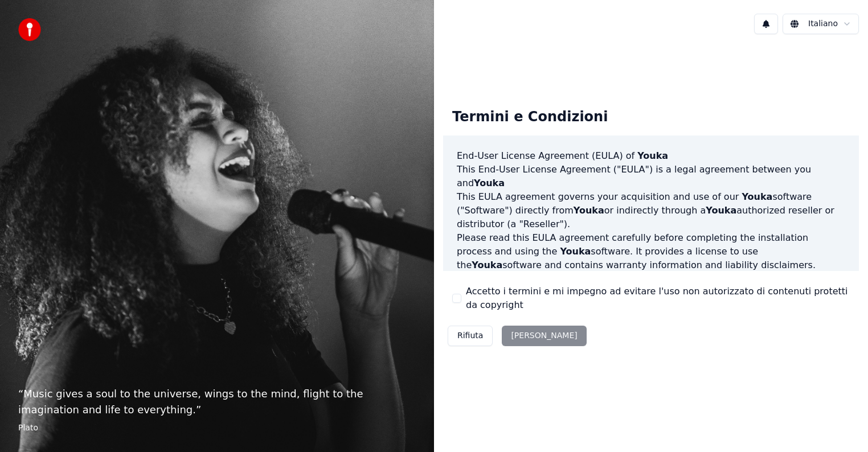  I want to click on img: youka, so click(30, 30).